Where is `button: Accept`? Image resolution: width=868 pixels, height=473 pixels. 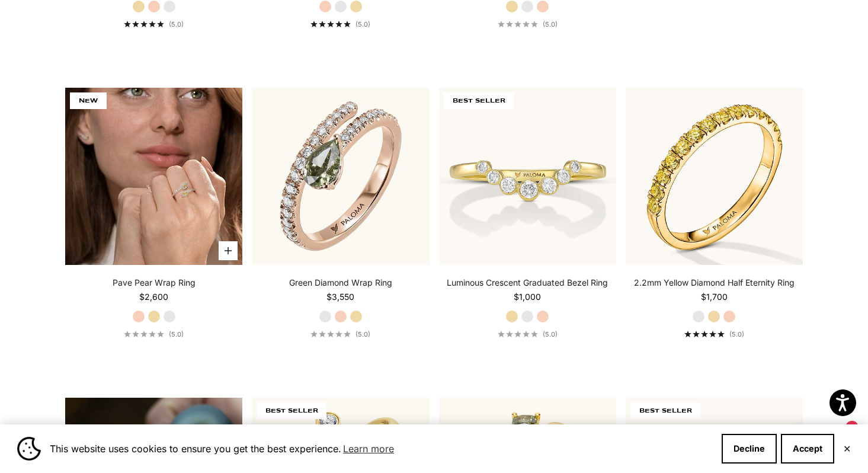 button: Accept is located at coordinates (808, 449).